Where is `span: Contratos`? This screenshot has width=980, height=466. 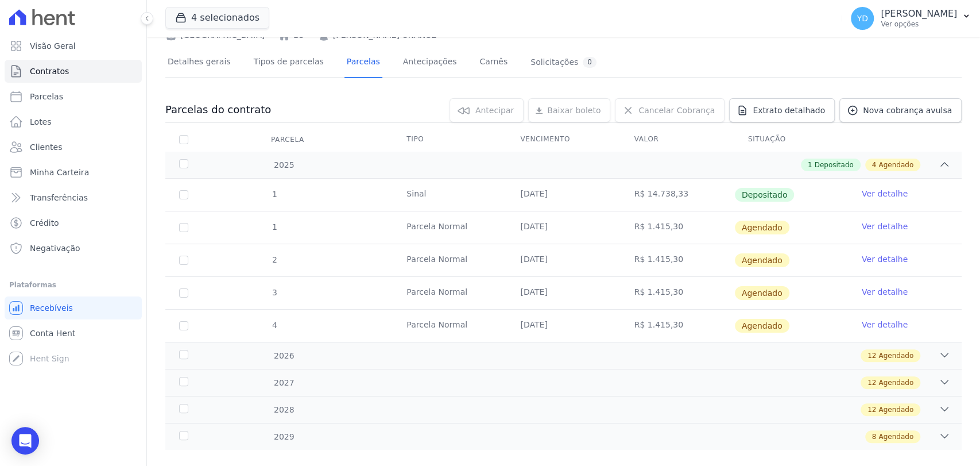
span: Contratos is located at coordinates (50, 71).